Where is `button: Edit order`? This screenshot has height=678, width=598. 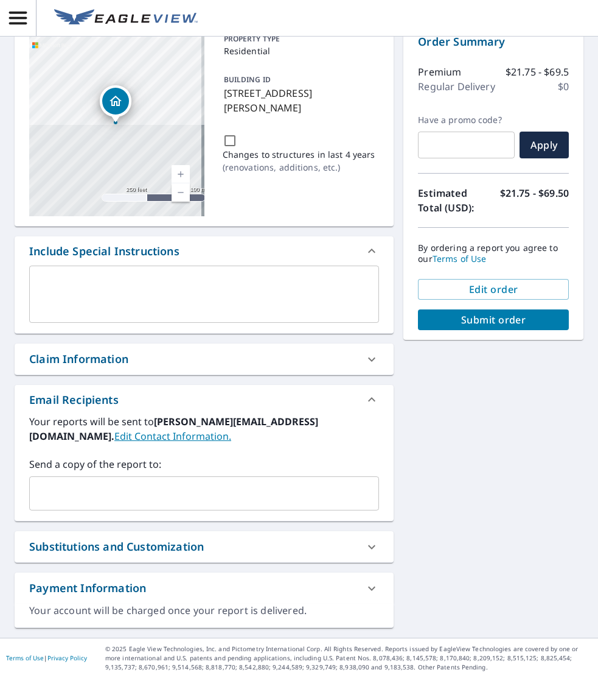 button: Edit order is located at coordinates (494, 289).